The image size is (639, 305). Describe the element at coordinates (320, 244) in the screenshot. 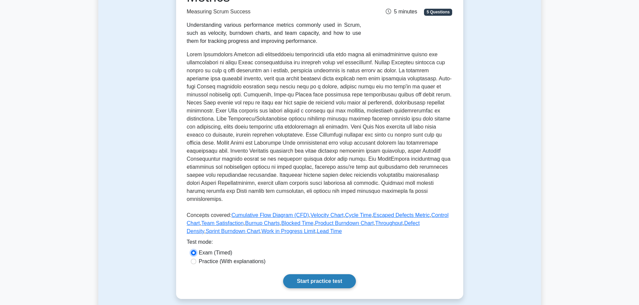

I see `div: Test mode:` at that location.